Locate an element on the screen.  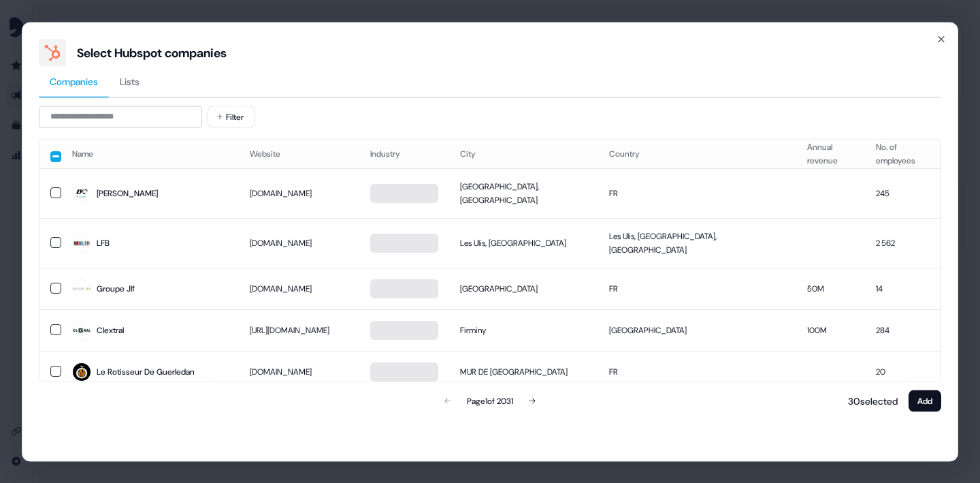
span: Companies is located at coordinates (74, 81).